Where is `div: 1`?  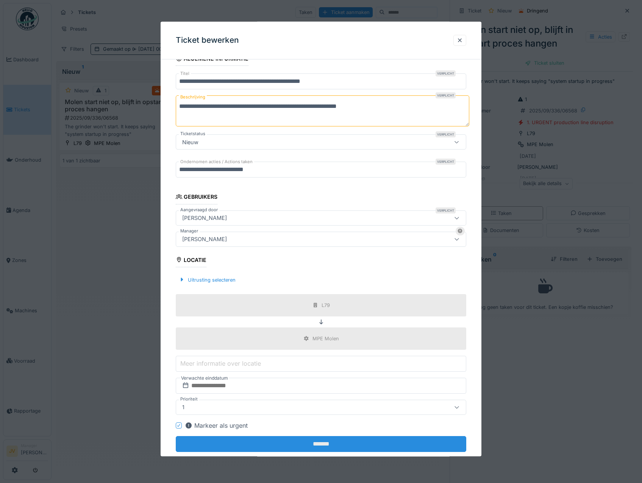 div: 1 is located at coordinates (183, 408).